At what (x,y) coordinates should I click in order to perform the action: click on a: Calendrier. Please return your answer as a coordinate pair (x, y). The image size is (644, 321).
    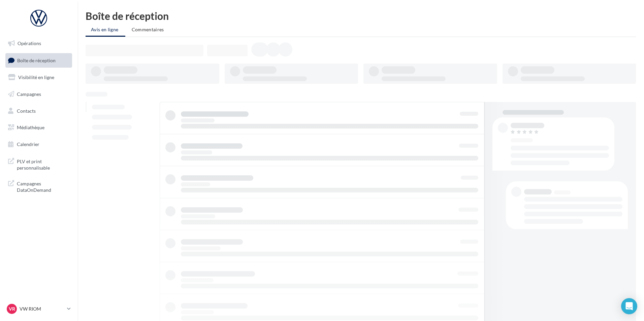
    Looking at the image, I should click on (38, 144).